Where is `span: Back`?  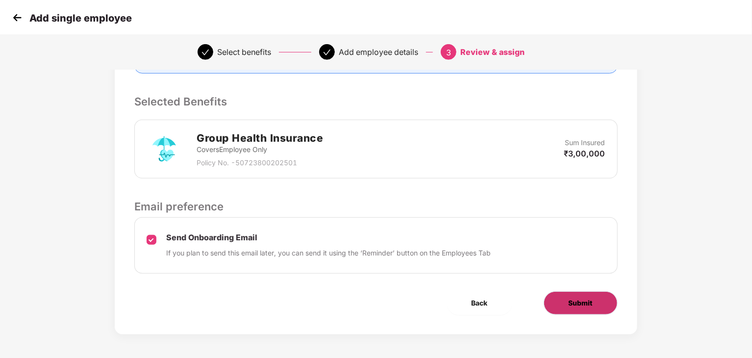
span: Back is located at coordinates (479, 303).